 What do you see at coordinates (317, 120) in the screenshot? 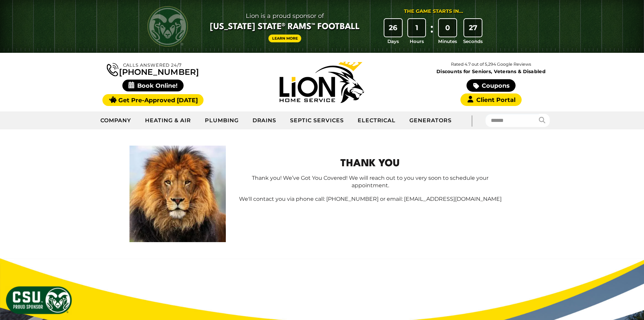
I see `a: Septic Services` at bounding box center [317, 120].